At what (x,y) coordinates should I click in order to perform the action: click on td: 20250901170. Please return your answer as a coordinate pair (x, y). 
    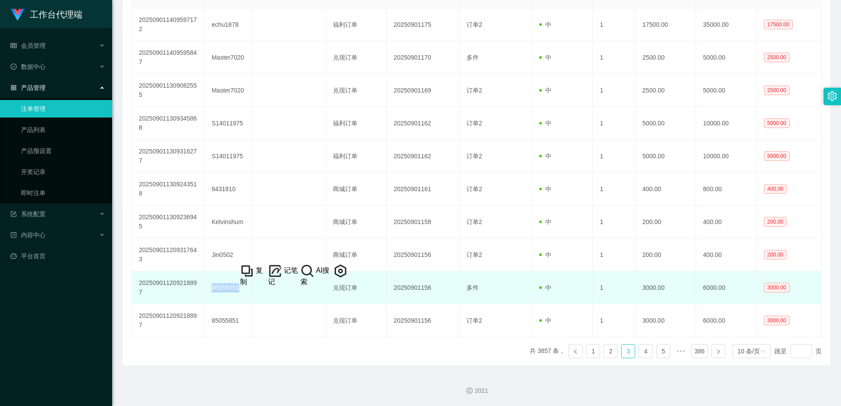
    Looking at the image, I should click on (423, 57).